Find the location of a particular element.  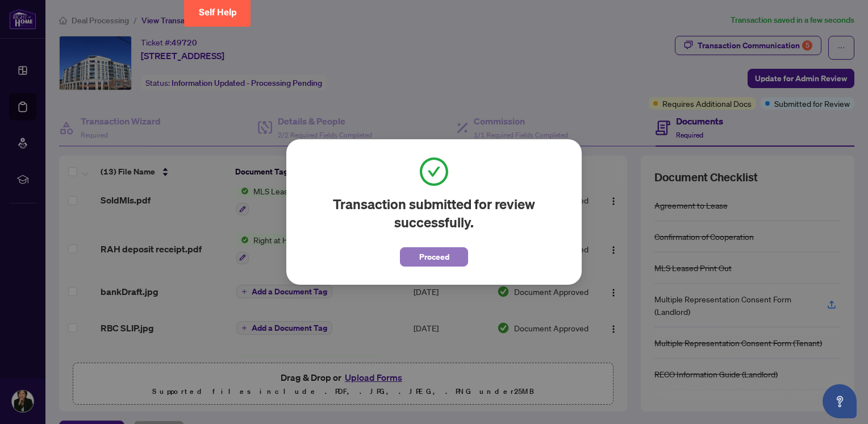

button: Proceed is located at coordinates (434, 257).